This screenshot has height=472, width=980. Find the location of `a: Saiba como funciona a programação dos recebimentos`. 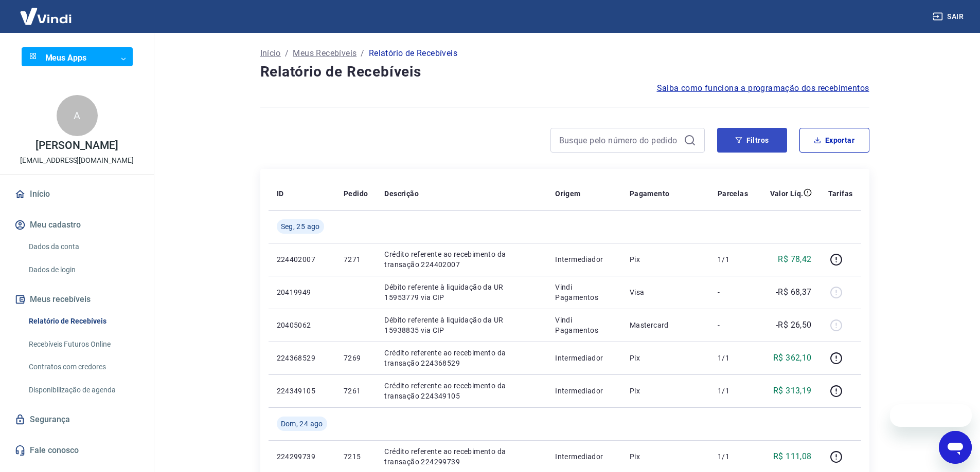

a: Saiba como funciona a programação dos recebimentos is located at coordinates (763, 88).